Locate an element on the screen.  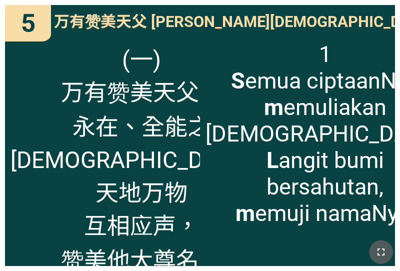
b: L is located at coordinates (273, 160).